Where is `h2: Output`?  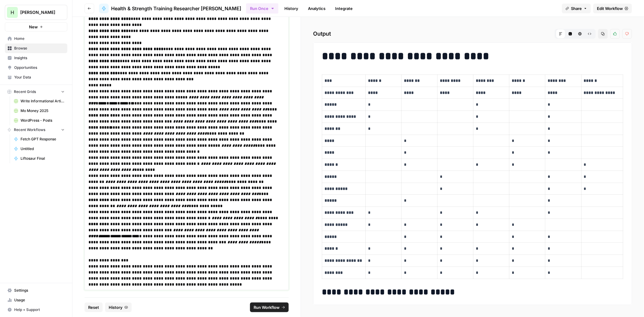 h2: Output is located at coordinates (472, 34).